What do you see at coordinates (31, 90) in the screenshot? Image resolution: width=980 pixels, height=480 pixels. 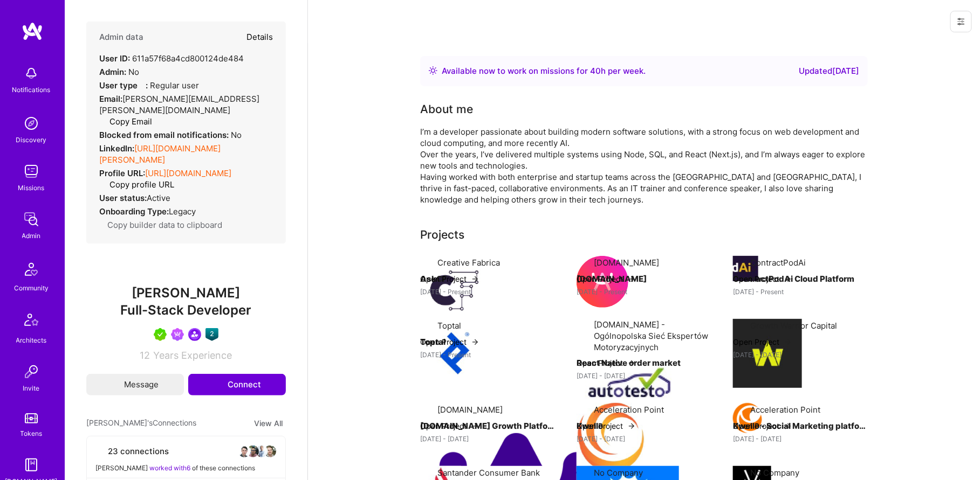 I see `div: Notifications` at bounding box center [31, 90].